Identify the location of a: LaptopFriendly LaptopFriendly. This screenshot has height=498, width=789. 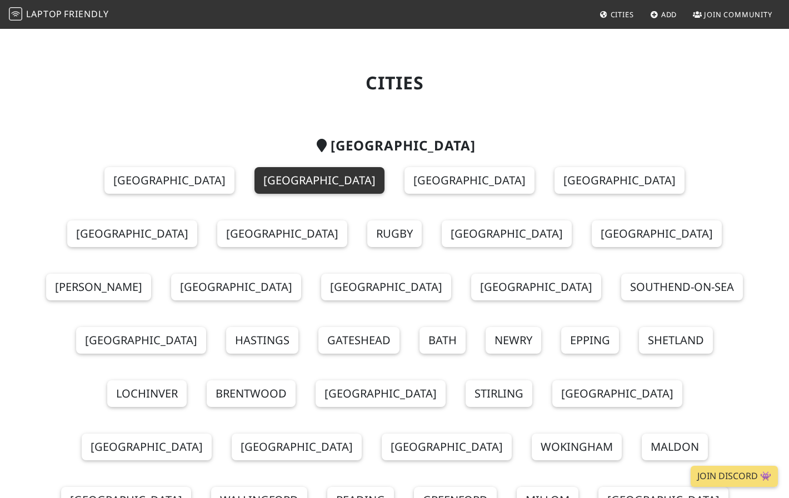
(59, 14).